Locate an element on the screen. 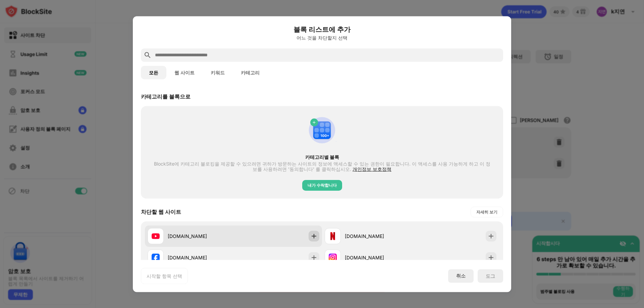 The height and width of the screenshot is (308, 644). h6: 블록 리스트에 추가 is located at coordinates (322, 29).